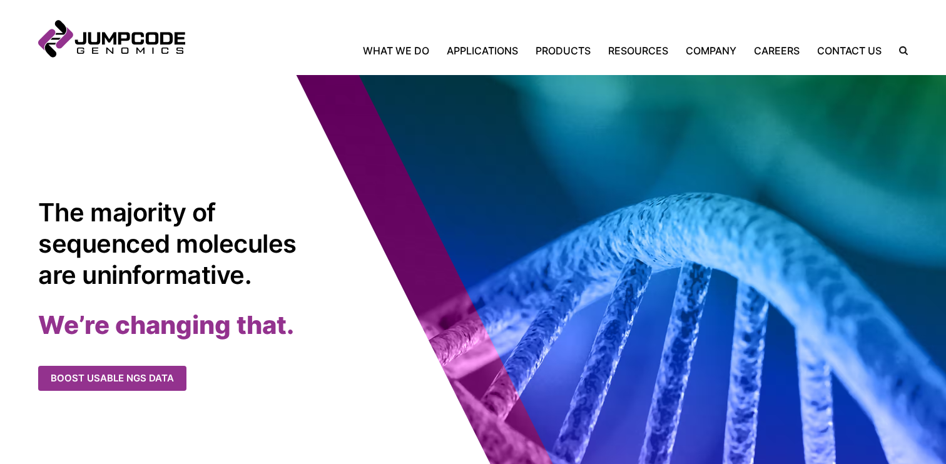 Image resolution: width=946 pixels, height=464 pixels. What do you see at coordinates (482, 51) in the screenshot?
I see `a: Applications` at bounding box center [482, 51].